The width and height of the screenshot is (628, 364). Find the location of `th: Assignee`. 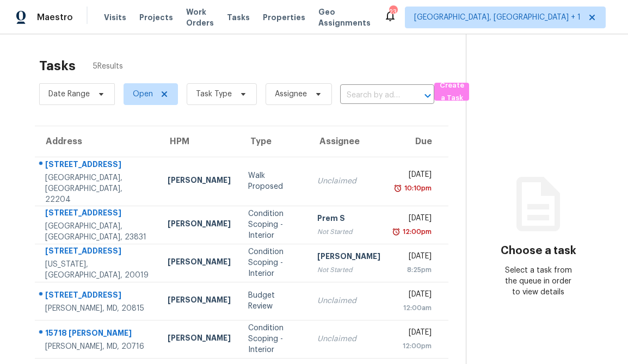

th: Assignee is located at coordinates (349, 141).